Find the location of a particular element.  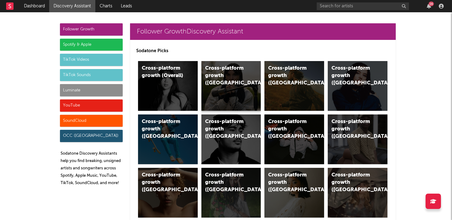

div: Cross-platform growth (Overall) is located at coordinates (163, 72).